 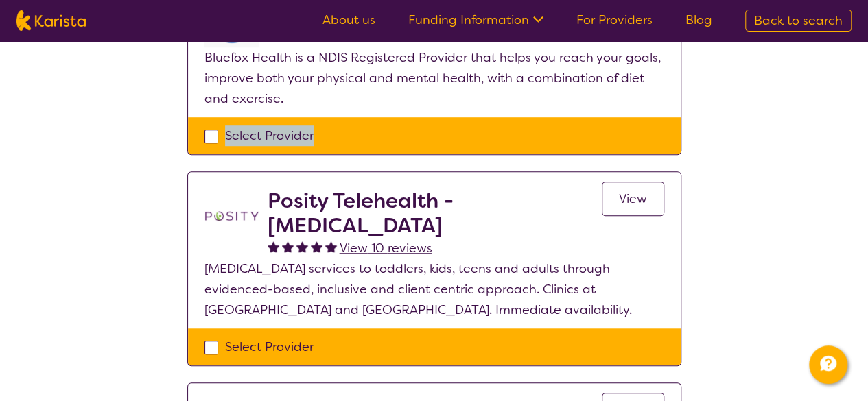 I want to click on a: View 10 reviews, so click(x=385, y=248).